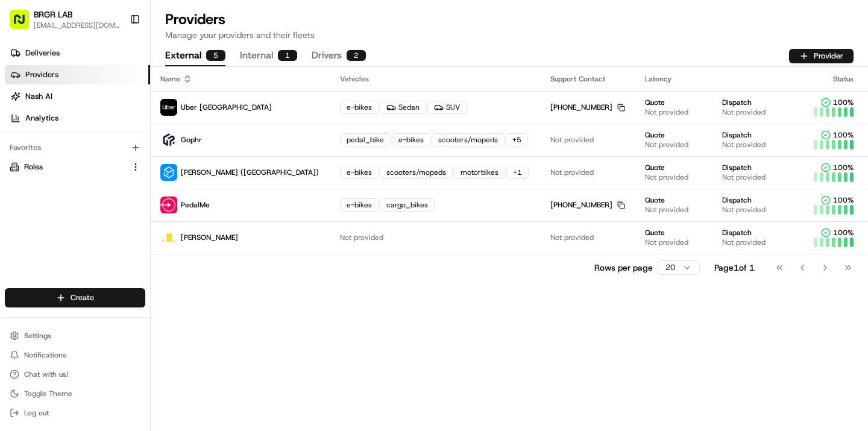 This screenshot has width=868, height=431. Describe the element at coordinates (212, 126) in the screenshot. I see `button: Start new chat` at that location.